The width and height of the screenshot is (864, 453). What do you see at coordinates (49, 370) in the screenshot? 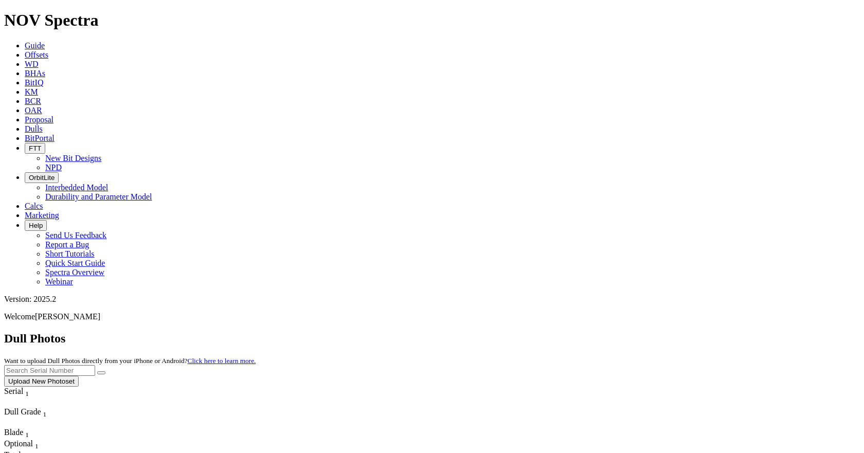
I see `input: Search Serial Number` at bounding box center [49, 370].